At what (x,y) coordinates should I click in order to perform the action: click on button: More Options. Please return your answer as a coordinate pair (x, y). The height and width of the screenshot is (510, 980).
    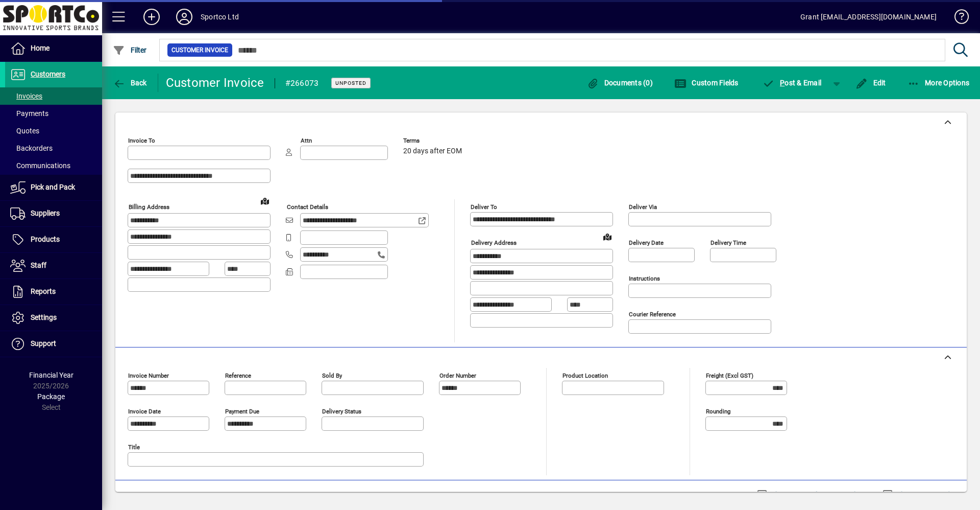
    Looking at the image, I should click on (939, 82).